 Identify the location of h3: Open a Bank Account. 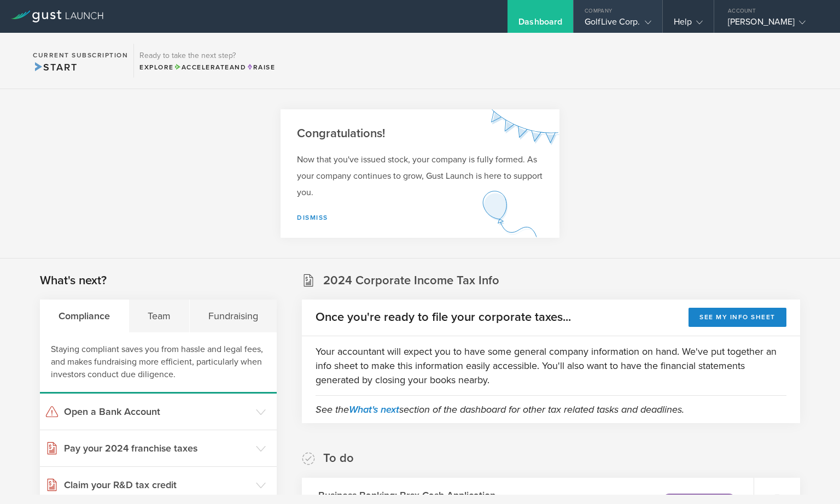
(157, 411).